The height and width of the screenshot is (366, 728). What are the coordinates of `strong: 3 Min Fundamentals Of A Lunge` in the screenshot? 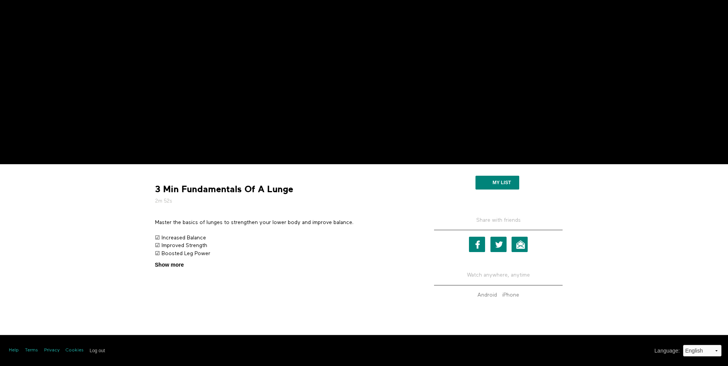 It's located at (224, 189).